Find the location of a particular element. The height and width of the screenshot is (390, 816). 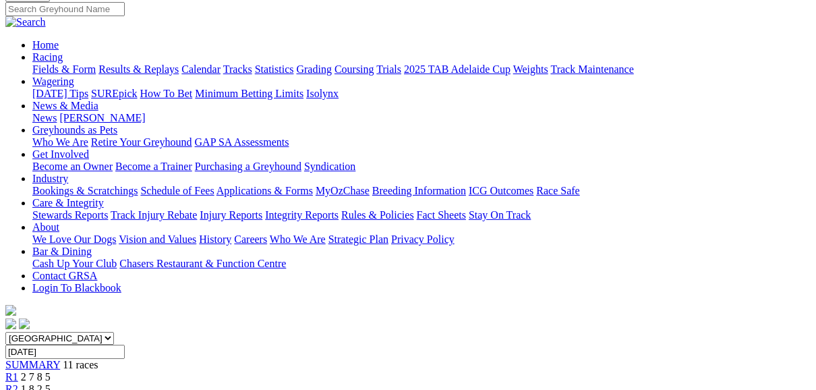

a: Coursing is located at coordinates (354, 69).